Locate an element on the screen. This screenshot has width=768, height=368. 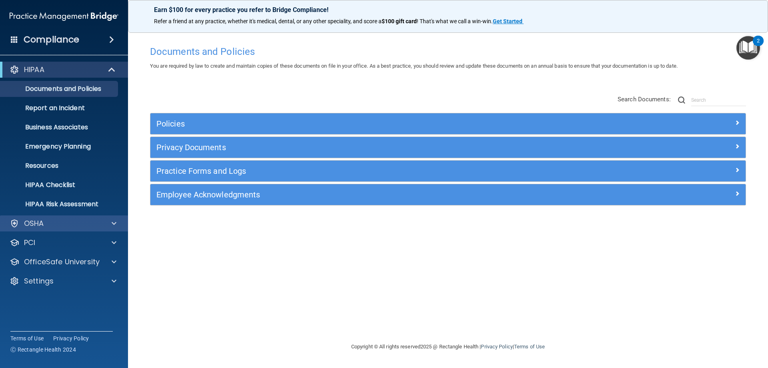
span: Refer a friend at any practice, whether it's medical, dental, or any other speciality, and score a is located at coordinates (268, 21).